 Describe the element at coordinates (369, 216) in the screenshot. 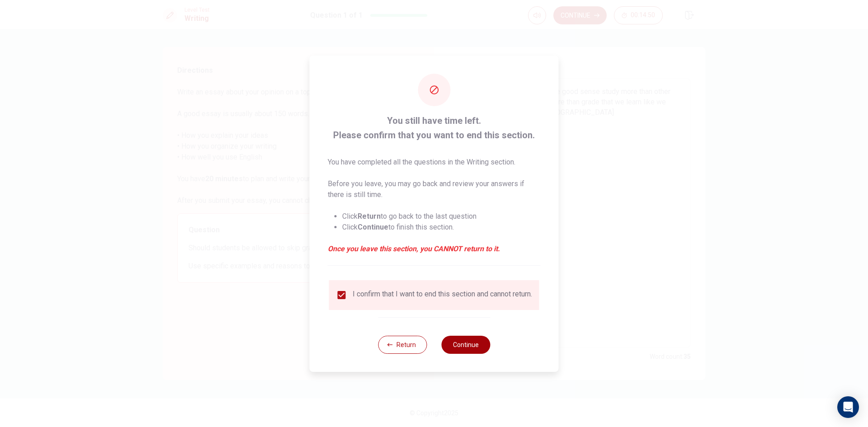

I see `strong: Return` at that location.